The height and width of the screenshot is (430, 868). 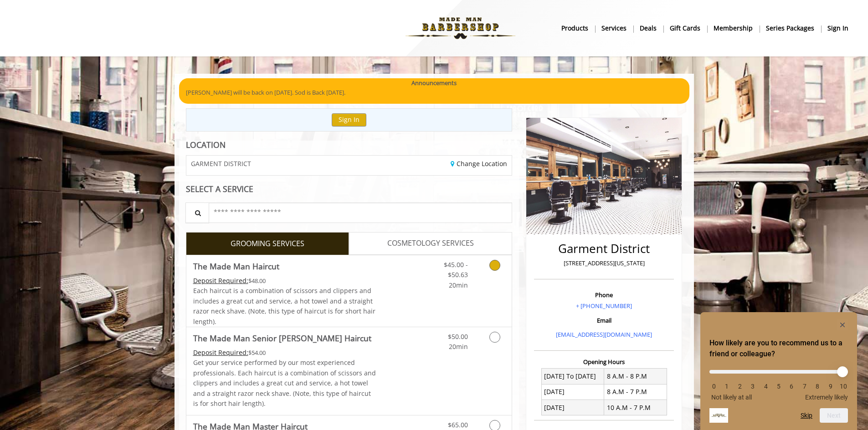 What do you see at coordinates (838, 28) in the screenshot?
I see `b: sign in` at bounding box center [838, 28].